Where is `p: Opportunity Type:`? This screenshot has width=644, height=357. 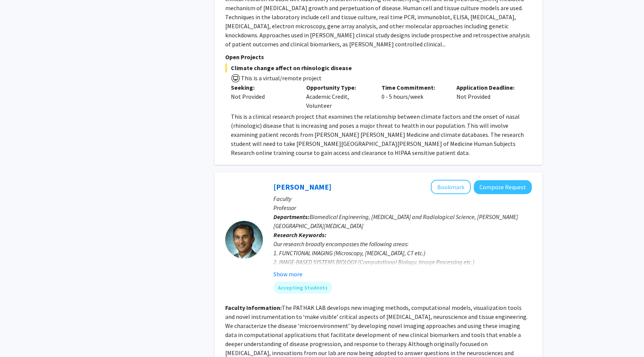 p: Opportunity Type: is located at coordinates (338, 87).